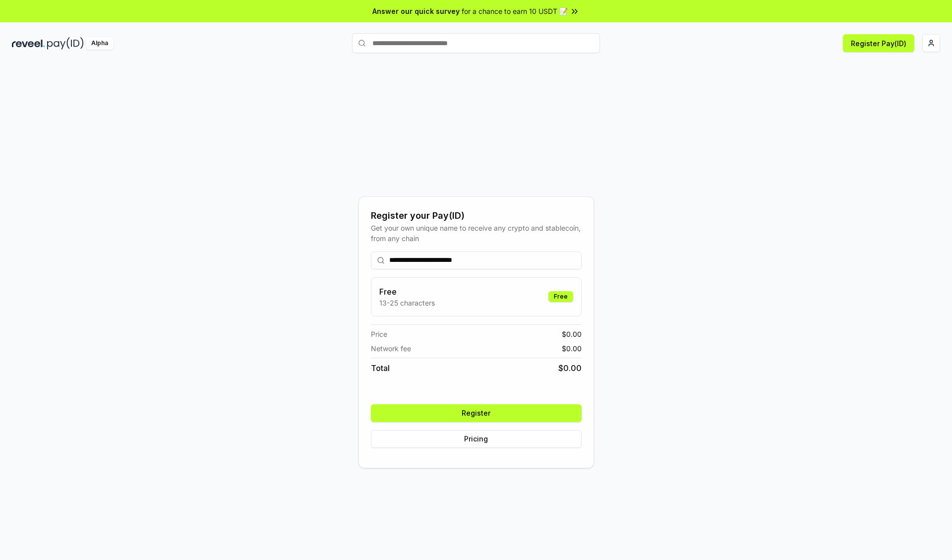  What do you see at coordinates (476, 413) in the screenshot?
I see `button: Register` at bounding box center [476, 413].